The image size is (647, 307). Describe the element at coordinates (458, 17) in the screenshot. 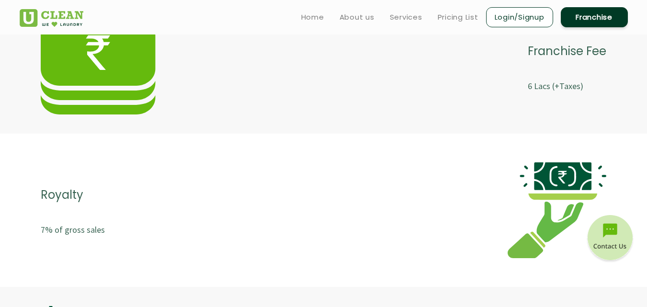

I see `a: Pricing List` at that location.